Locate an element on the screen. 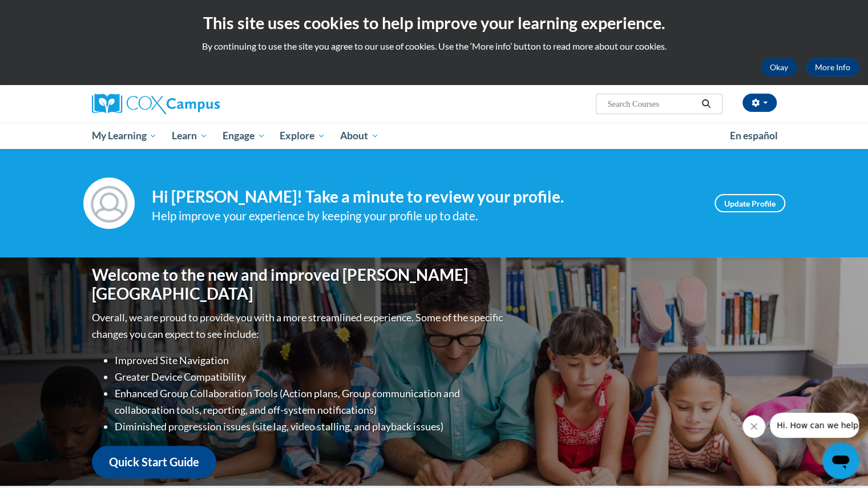 The height and width of the screenshot is (488, 868). span: Learn is located at coordinates (190, 136).